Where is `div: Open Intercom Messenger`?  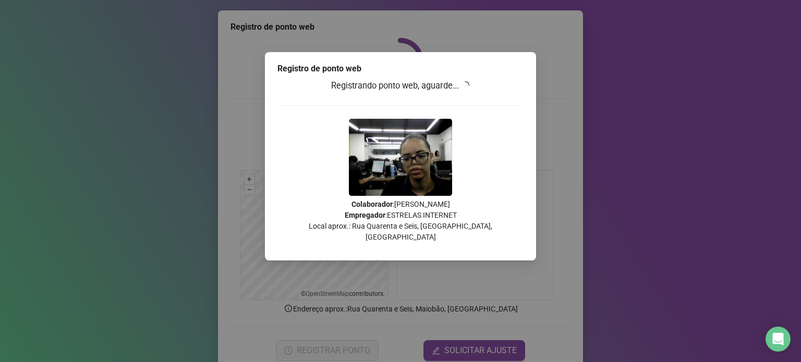
div: Open Intercom Messenger is located at coordinates (778, 340).